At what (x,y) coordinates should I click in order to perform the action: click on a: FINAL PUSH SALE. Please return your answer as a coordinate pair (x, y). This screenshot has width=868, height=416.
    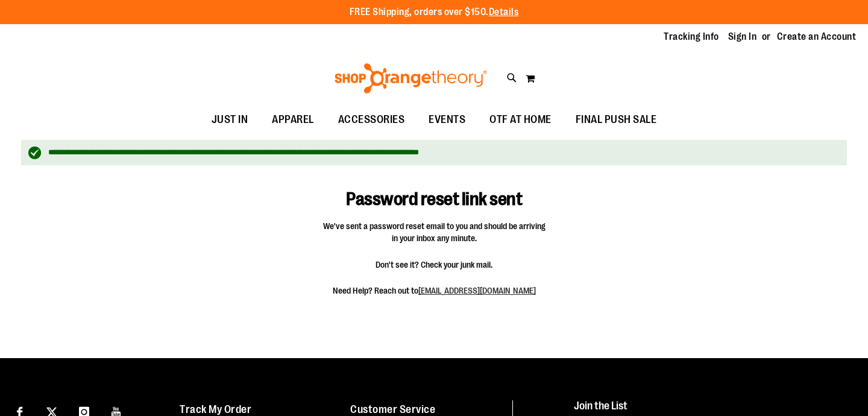
    Looking at the image, I should click on (616, 120).